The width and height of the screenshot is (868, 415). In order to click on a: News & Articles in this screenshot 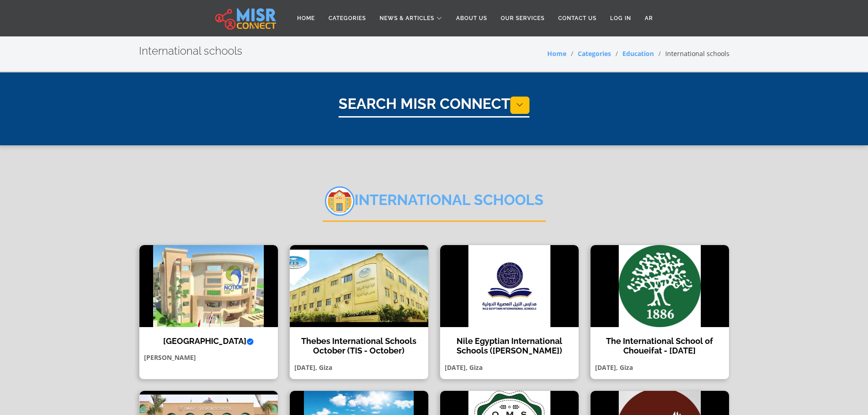, I will do `click(411, 18)`.